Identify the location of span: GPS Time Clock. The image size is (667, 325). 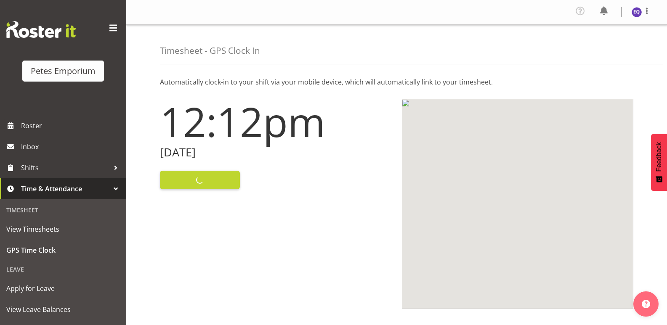
(63, 250).